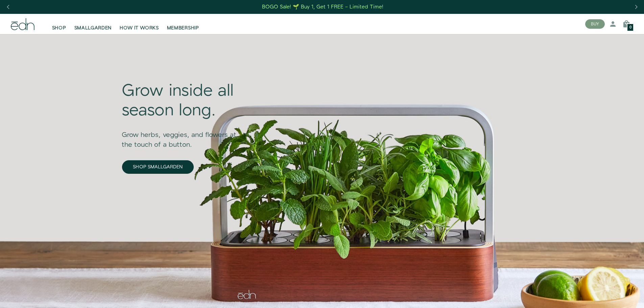 This screenshot has height=308, width=644. Describe the element at coordinates (323, 7) in the screenshot. I see `div: BOGO Sale! 🌱 Buy 1, Get 1 FREE – Limited Time!` at that location.